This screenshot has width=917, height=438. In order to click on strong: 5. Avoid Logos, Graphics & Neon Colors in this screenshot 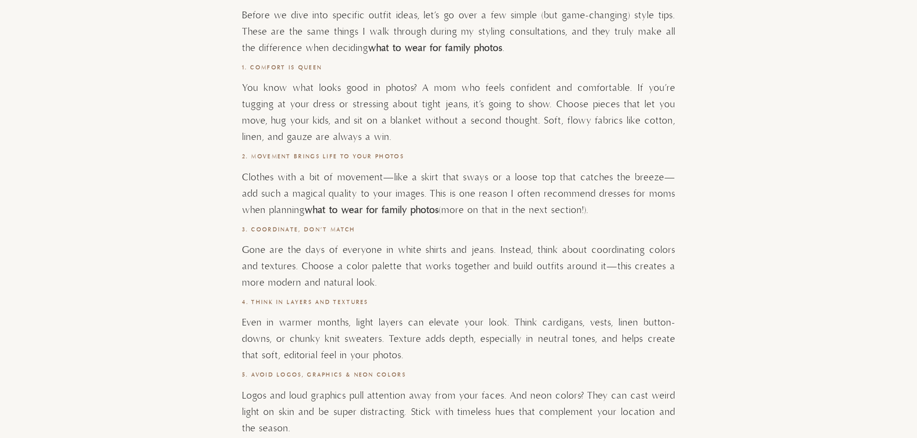, I will do `click(324, 375)`.